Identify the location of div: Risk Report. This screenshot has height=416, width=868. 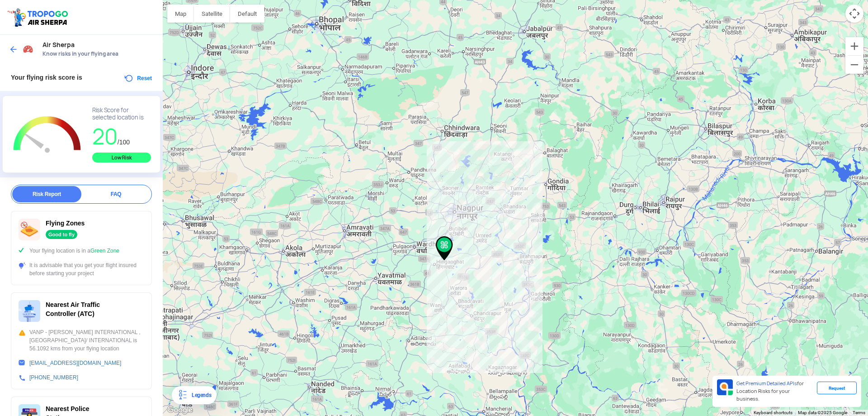
(47, 194).